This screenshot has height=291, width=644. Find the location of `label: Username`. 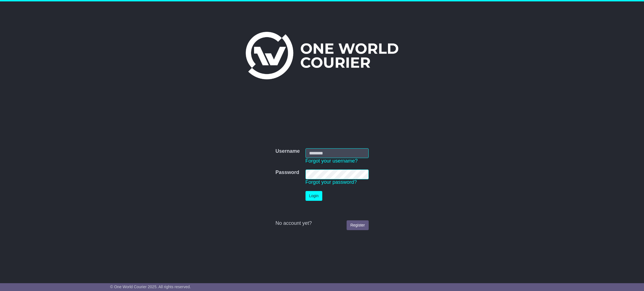

label: Username is located at coordinates (287, 151).